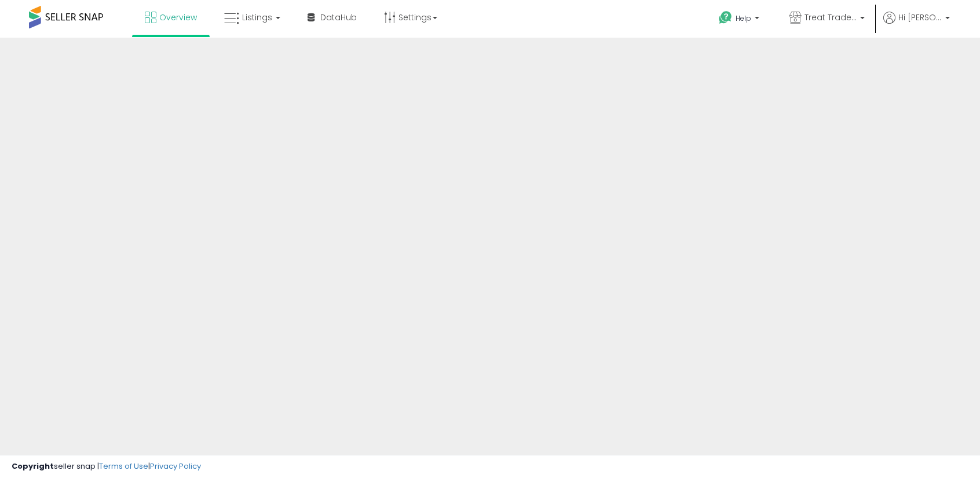  What do you see at coordinates (33, 466) in the screenshot?
I see `strong: Copyright` at bounding box center [33, 466].